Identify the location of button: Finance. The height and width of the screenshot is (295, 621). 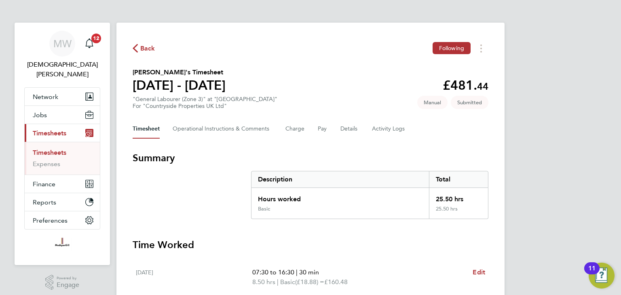
(62, 184).